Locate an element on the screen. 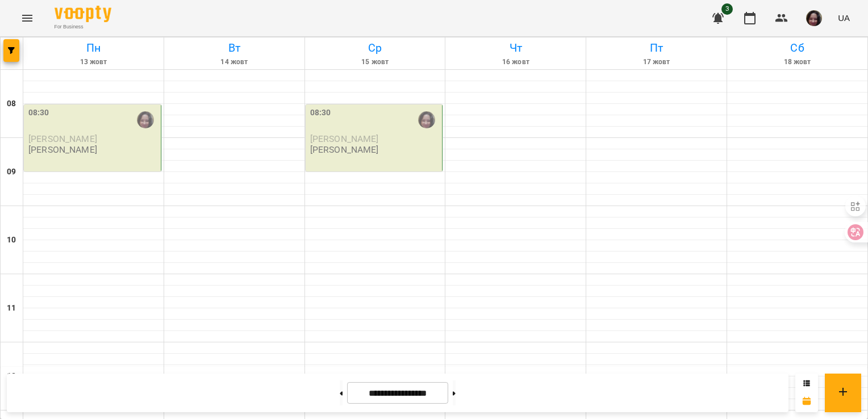 The width and height of the screenshot is (868, 419). h6: 15 жовт is located at coordinates (375, 62).